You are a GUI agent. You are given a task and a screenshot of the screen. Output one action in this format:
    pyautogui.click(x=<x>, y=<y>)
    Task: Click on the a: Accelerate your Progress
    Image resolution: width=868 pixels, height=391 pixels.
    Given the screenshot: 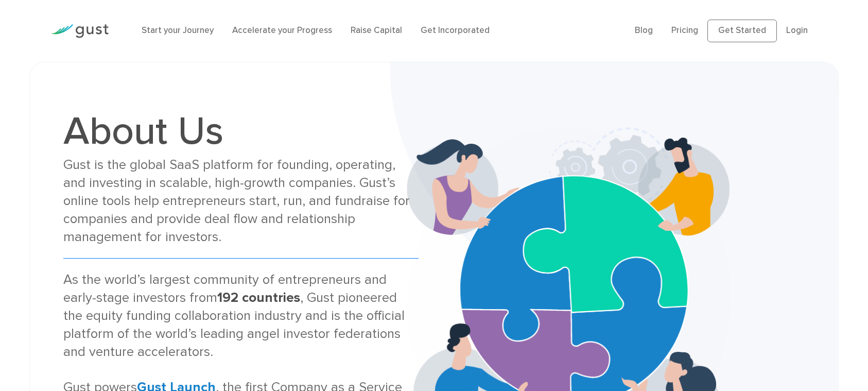 What is the action you would take?
    pyautogui.click(x=282, y=31)
    